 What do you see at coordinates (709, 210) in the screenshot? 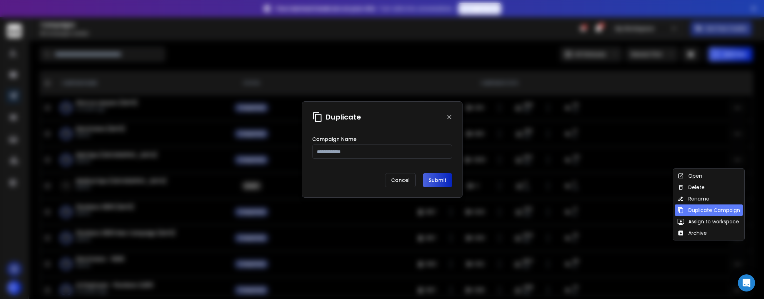
I see `div: Duplicate Campaign` at bounding box center [709, 210].